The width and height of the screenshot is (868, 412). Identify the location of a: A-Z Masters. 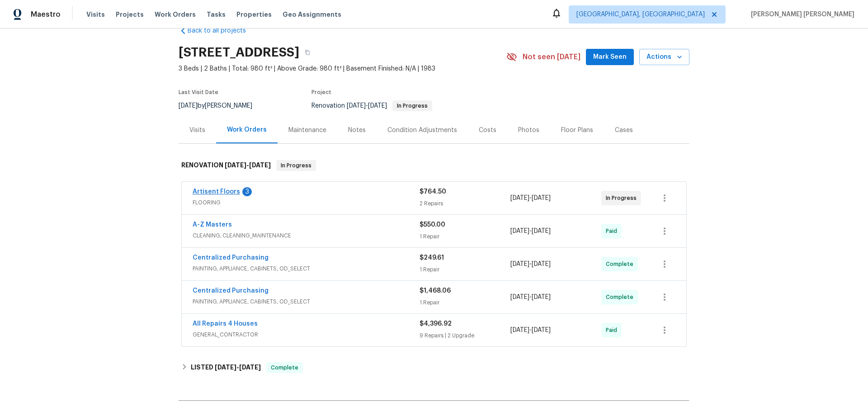
(212, 224).